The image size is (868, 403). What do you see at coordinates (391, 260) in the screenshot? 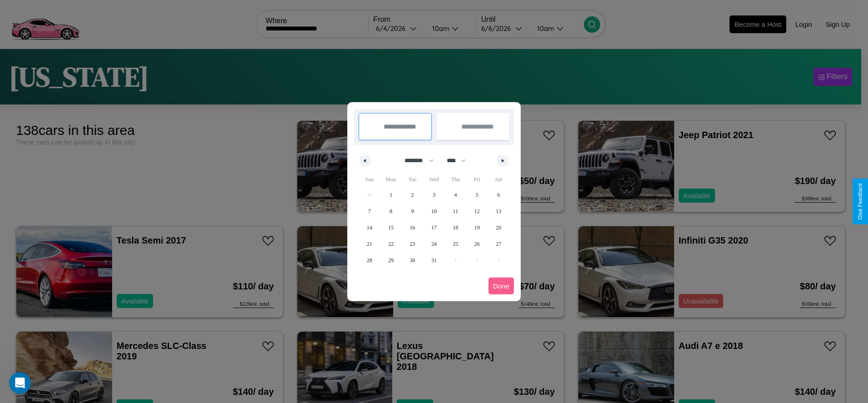
I see `span: 29` at bounding box center [391, 260].